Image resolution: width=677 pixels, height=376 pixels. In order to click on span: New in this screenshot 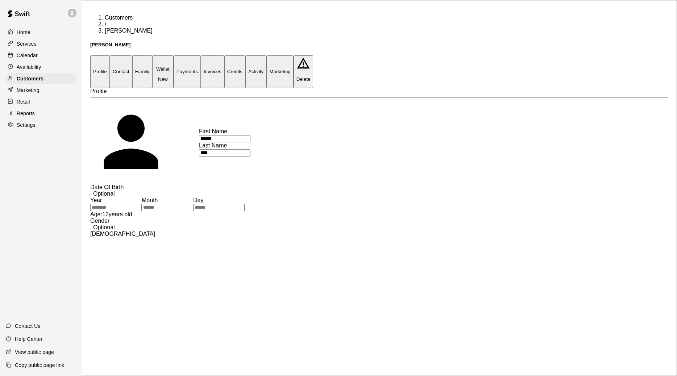, I will do `click(163, 79)`.